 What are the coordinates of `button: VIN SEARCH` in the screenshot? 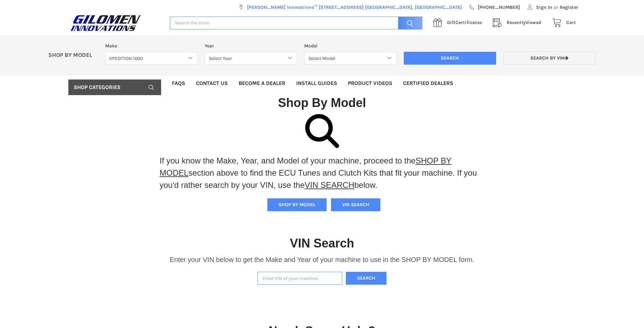 It's located at (356, 205).